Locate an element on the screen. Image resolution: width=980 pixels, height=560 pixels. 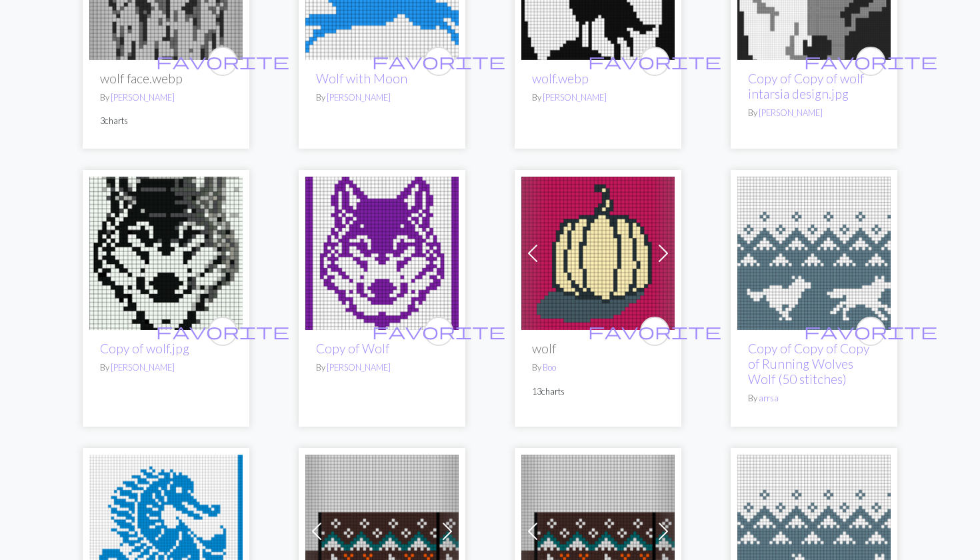
a: Wolf is located at coordinates (382, 251).